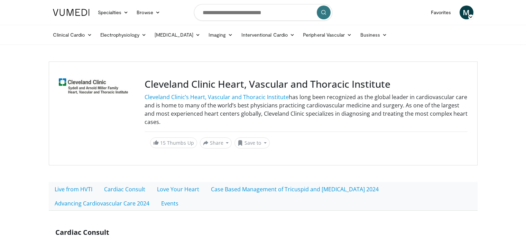  Describe the element at coordinates (178, 189) in the screenshot. I see `a: Love Your Heart` at that location.